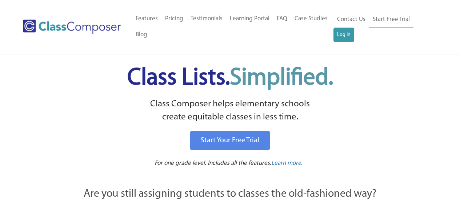 The width and height of the screenshot is (460, 200). I want to click on span: Class Lists., so click(230, 78).